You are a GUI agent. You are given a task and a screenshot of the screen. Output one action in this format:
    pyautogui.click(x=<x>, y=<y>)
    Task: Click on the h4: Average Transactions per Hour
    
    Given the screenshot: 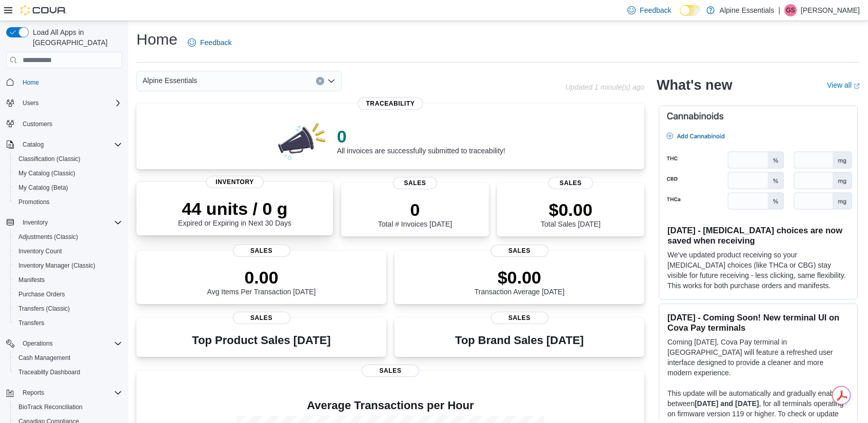 What is the action you would take?
    pyautogui.click(x=390, y=405)
    